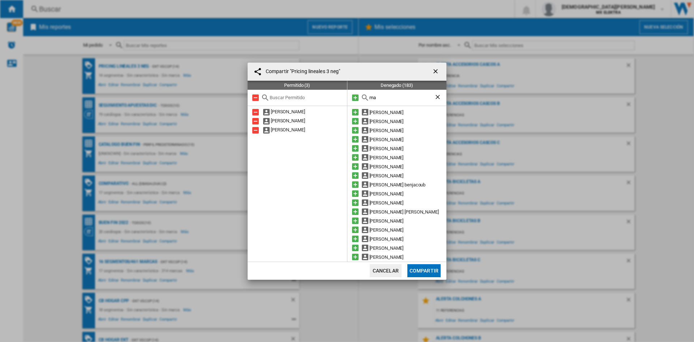 The height and width of the screenshot is (342, 694). What do you see at coordinates (256, 98) in the screenshot?
I see `md-icon: Quitar todo` at bounding box center [256, 98].